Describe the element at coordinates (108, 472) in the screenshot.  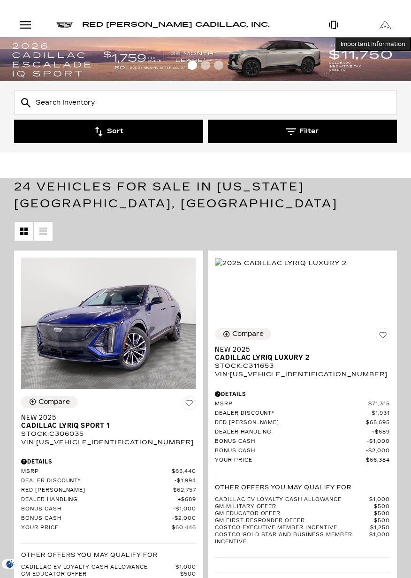
I see `a: MSRP $65,440` at that location.